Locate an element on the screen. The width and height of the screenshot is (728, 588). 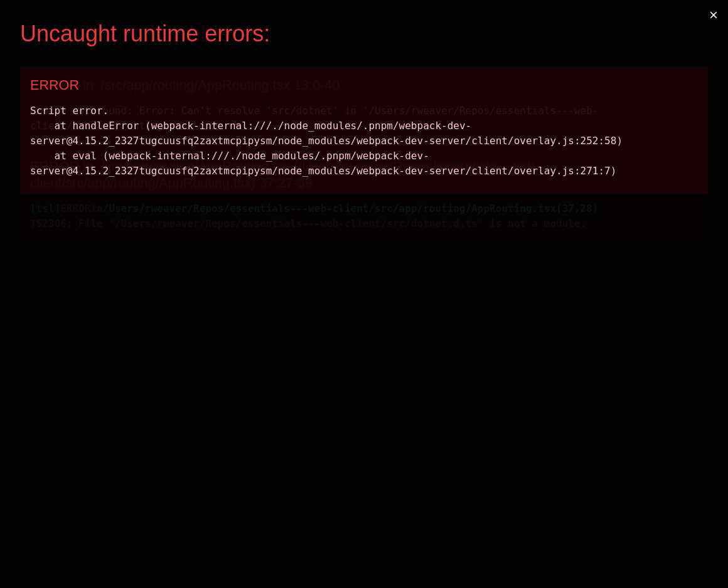
span: in is located at coordinates (96, 209).